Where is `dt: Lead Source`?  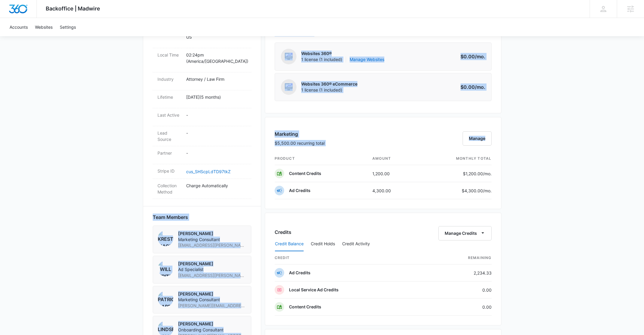 dt: Lead Source is located at coordinates (169, 136).